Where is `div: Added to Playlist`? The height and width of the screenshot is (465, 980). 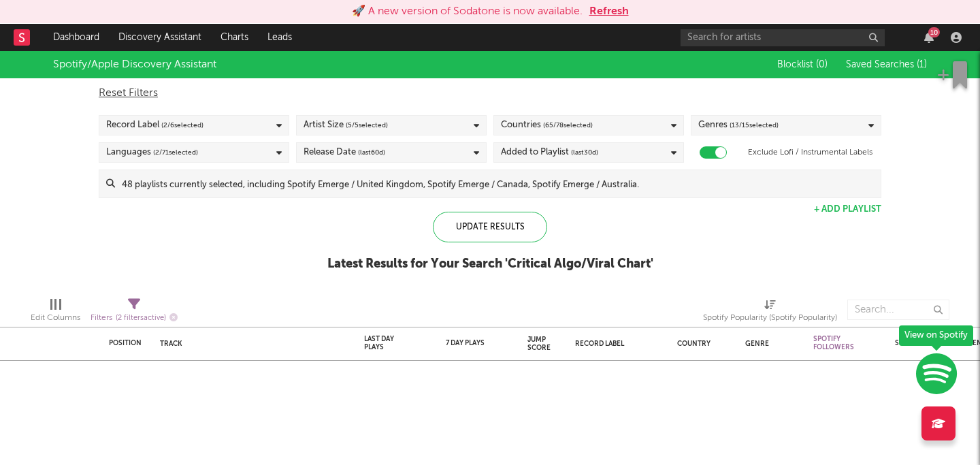
div: Added to Playlist is located at coordinates (550, 153).